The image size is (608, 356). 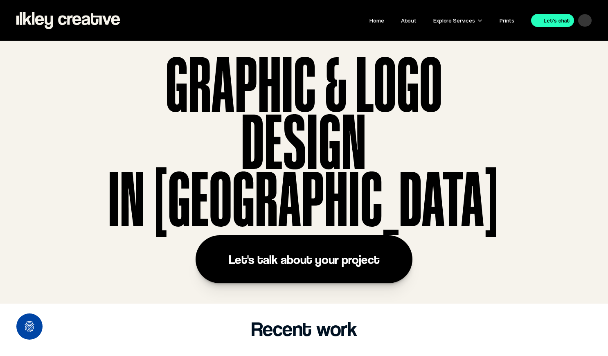 What do you see at coordinates (507, 20) in the screenshot?
I see `a: Prints` at bounding box center [507, 20].